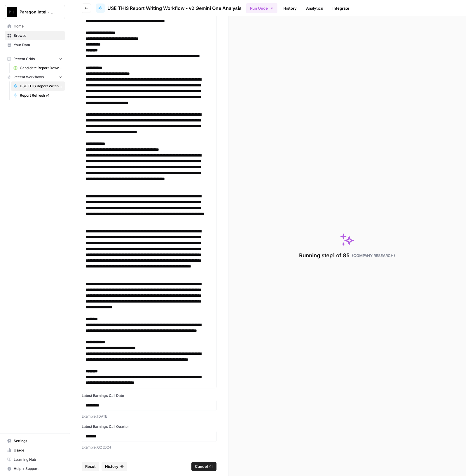 Image resolution: width=466 pixels, height=476 pixels. What do you see at coordinates (35, 441) in the screenshot?
I see `a: Settings` at bounding box center [35, 441].